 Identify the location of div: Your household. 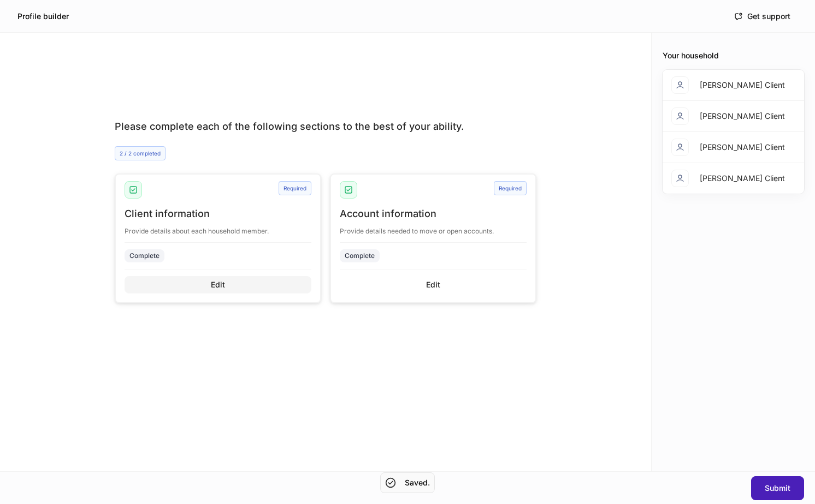
(733, 56).